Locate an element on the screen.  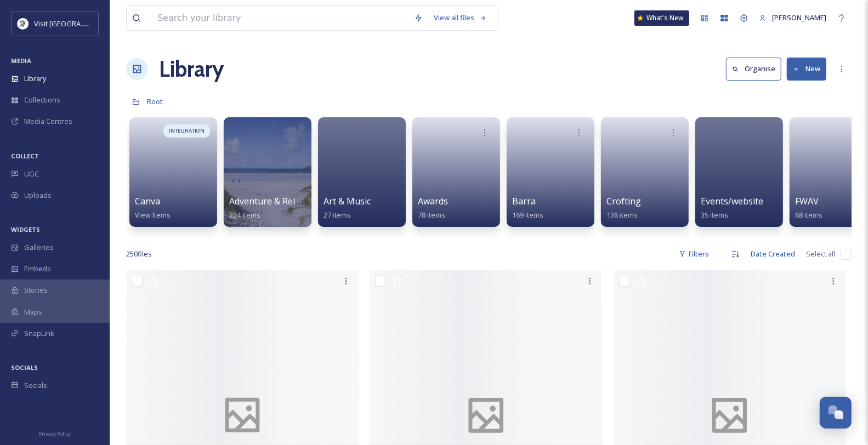
span: WIDGETS is located at coordinates (26, 229).